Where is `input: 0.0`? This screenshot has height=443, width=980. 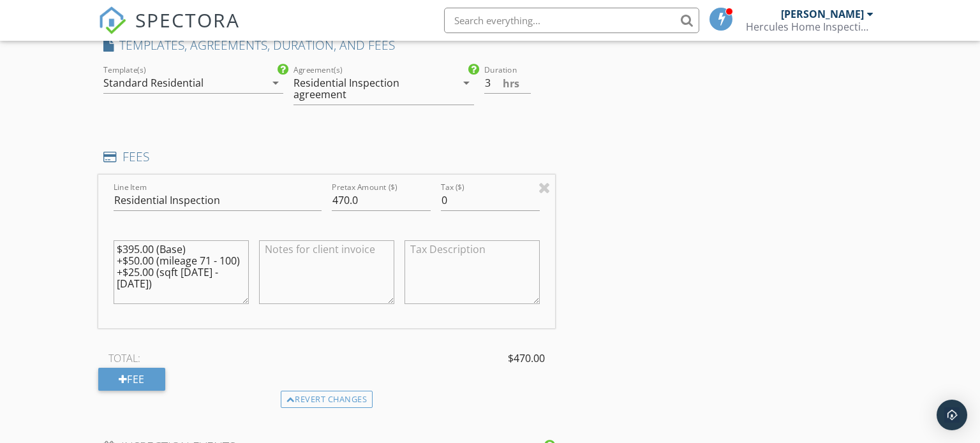 input: 0.0 is located at coordinates (507, 83).